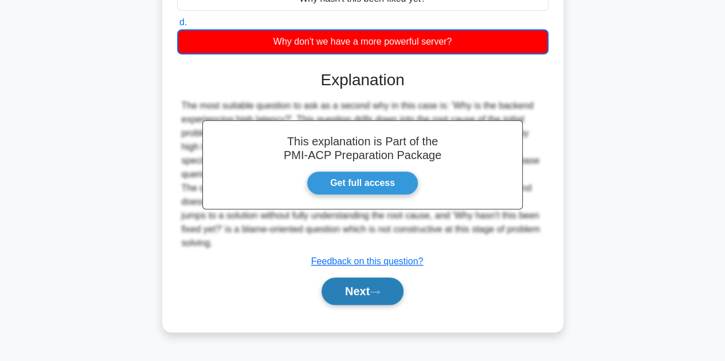 This screenshot has width=725, height=361. What do you see at coordinates (363, 42) in the screenshot?
I see `div: Why don't we have a more powerful server?` at bounding box center [363, 42].